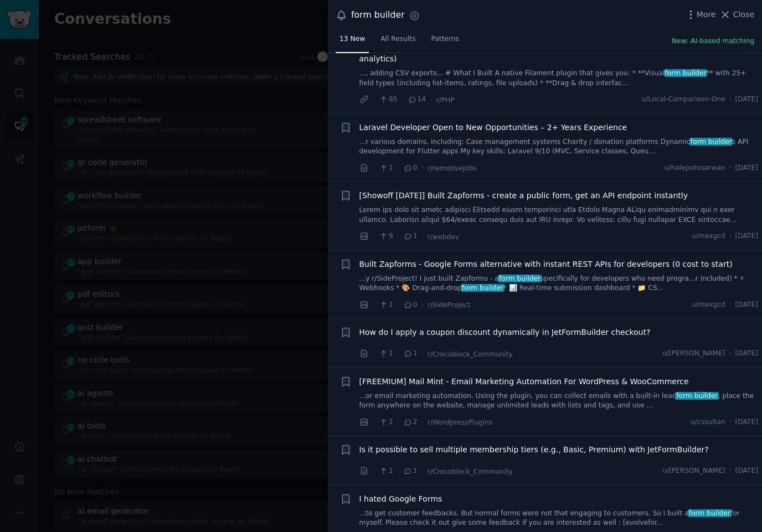  I want to click on span: All Results, so click(398, 40).